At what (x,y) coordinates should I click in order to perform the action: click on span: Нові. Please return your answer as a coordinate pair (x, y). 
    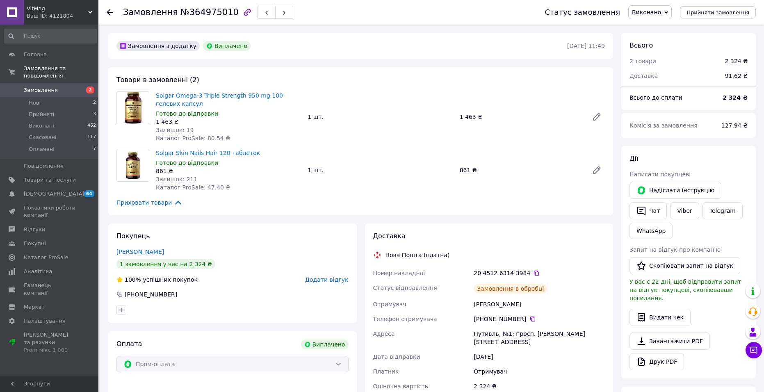
    Looking at the image, I should click on (34, 103).